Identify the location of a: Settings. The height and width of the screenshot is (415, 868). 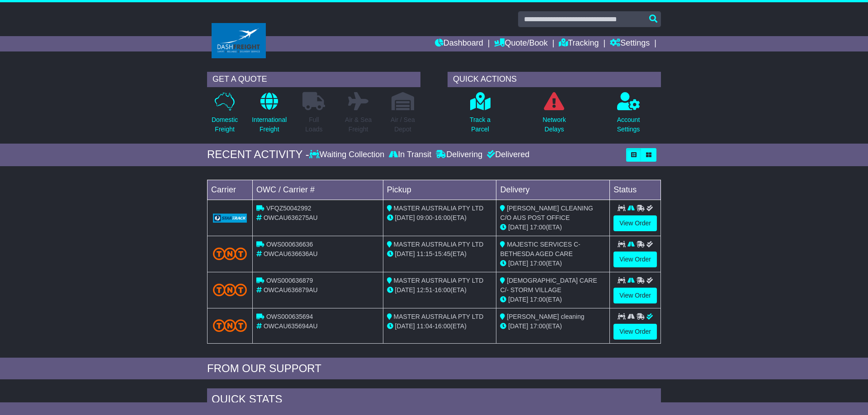
(630, 44).